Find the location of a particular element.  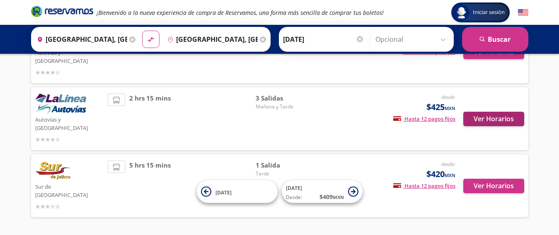

input: Buscar Origen is located at coordinates (80, 39).